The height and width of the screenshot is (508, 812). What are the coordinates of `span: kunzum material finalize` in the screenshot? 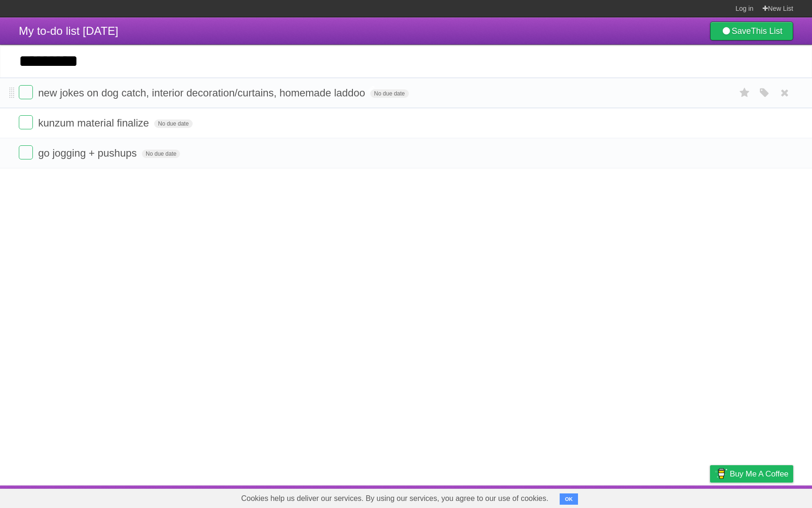 It's located at (95, 123).